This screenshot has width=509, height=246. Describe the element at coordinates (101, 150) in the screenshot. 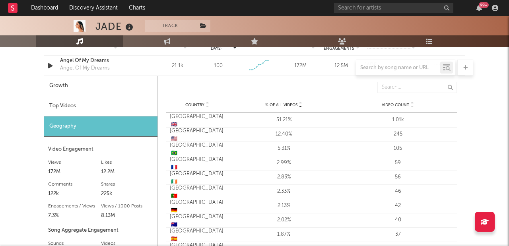

I see `div: Video Engagement` at that location.